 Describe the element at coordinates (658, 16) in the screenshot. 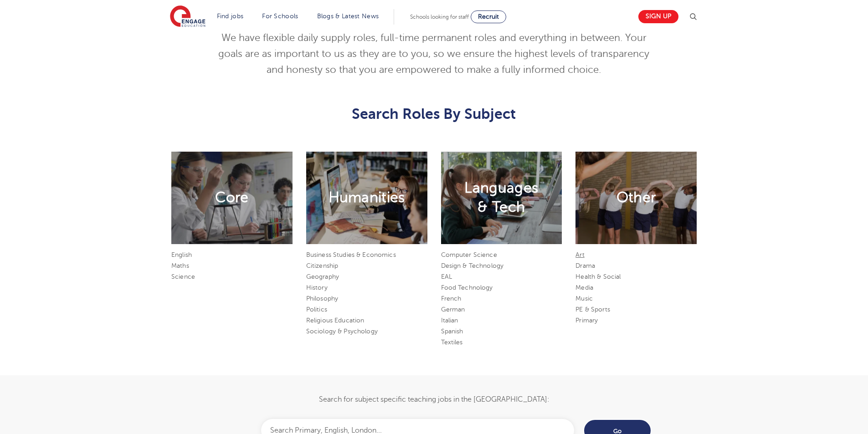

I see `a: Sign up` at that location.